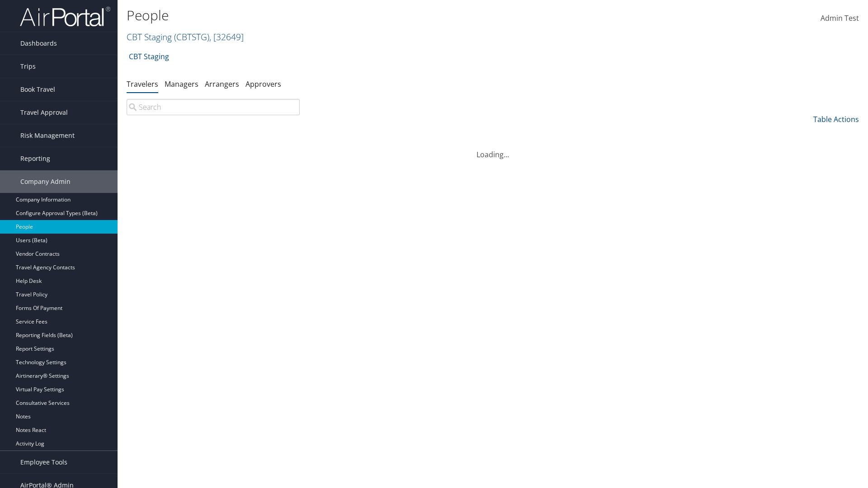 The image size is (868, 488). What do you see at coordinates (839, 19) in the screenshot?
I see `a: Admin Test` at bounding box center [839, 19].